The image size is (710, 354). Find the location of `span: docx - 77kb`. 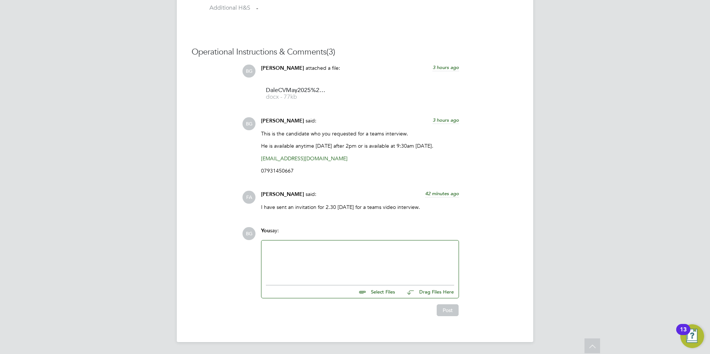

span: docx - 77kb is located at coordinates (296, 97).